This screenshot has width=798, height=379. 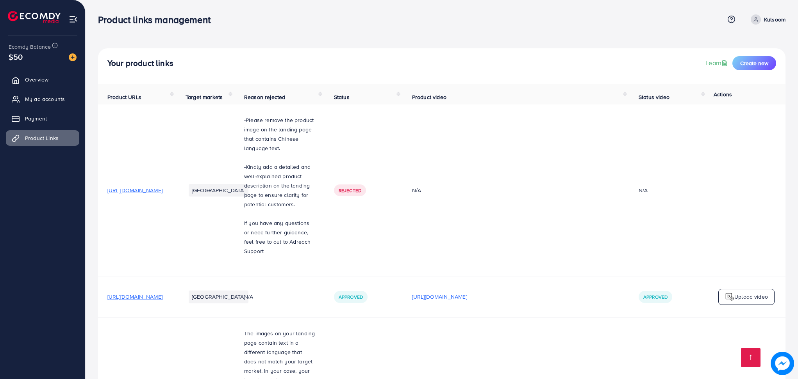 What do you see at coordinates (43, 119) in the screenshot?
I see `a: Payment` at bounding box center [43, 119].